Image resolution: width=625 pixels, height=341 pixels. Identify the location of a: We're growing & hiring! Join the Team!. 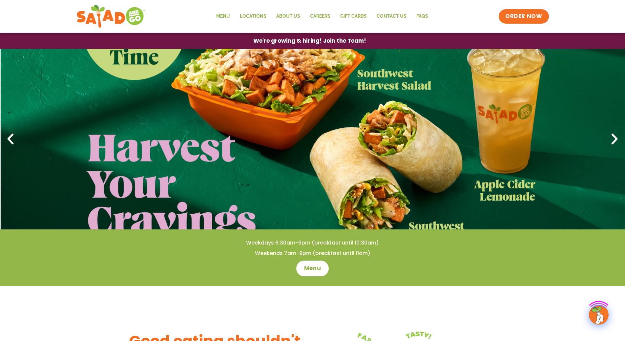
(310, 41).